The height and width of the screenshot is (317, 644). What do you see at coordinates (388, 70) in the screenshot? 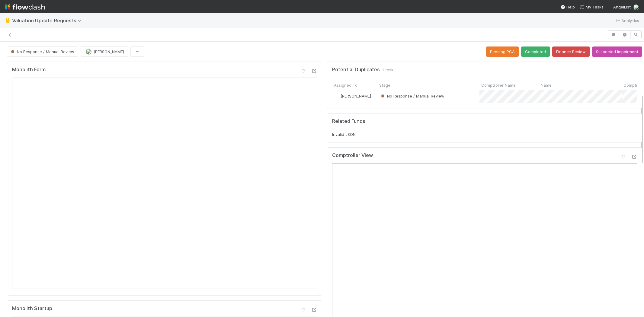
I see `span: 1 task` at bounding box center [388, 70].